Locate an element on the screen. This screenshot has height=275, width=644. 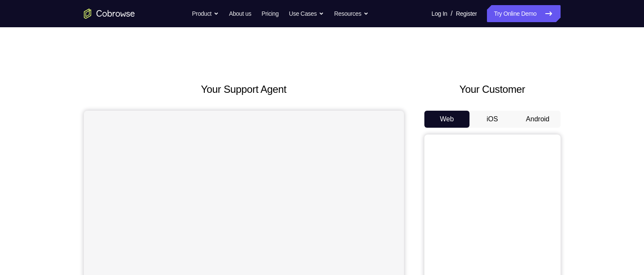
button: iOS is located at coordinates (492, 119).